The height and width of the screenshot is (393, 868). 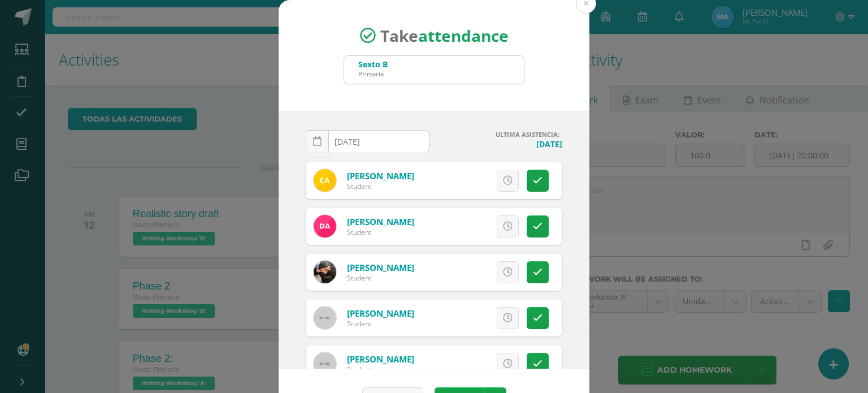 I want to click on strong: attendance, so click(x=463, y=36).